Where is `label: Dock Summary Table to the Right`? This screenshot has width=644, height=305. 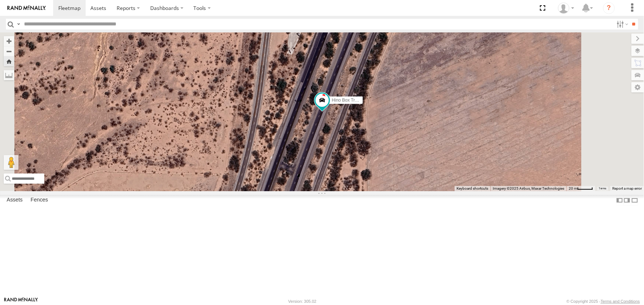 label: Dock Summary Table to the Right is located at coordinates (627, 200).